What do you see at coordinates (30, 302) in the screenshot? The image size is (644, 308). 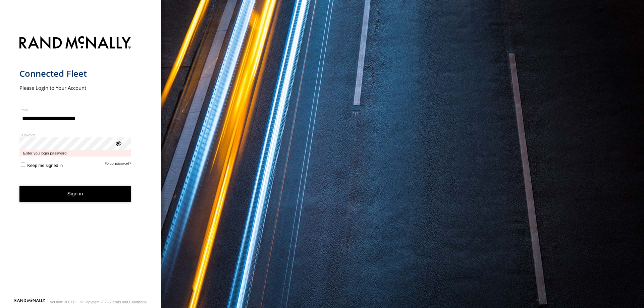 I see `a: Visit our Website` at bounding box center [30, 302].